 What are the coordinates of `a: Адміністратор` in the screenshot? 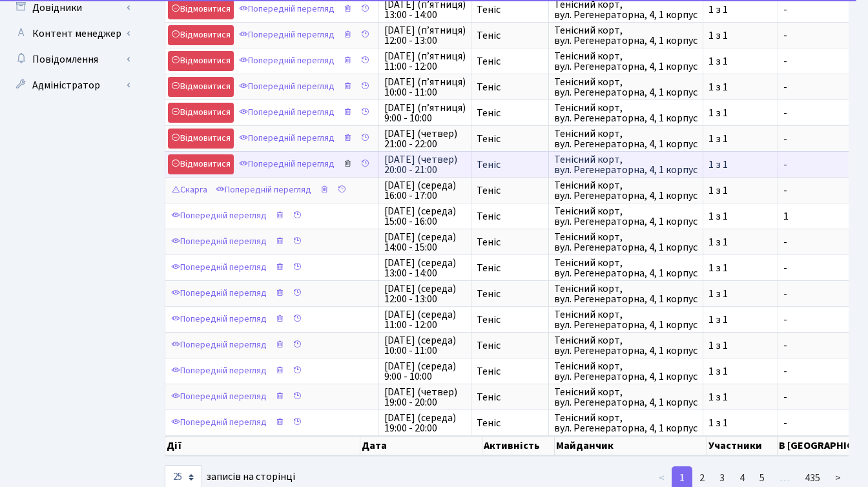 It's located at (71, 85).